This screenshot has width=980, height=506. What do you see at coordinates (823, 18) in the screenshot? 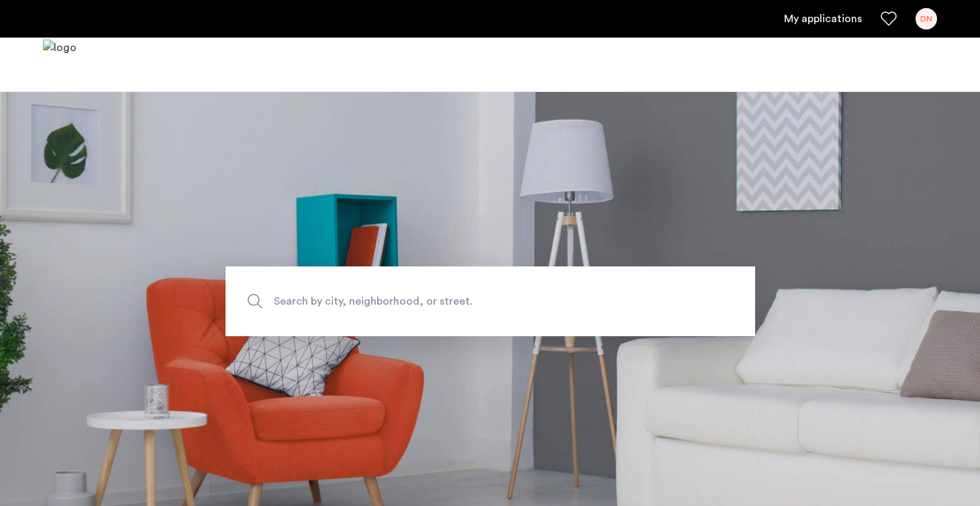
I see `a: My application` at bounding box center [823, 18].